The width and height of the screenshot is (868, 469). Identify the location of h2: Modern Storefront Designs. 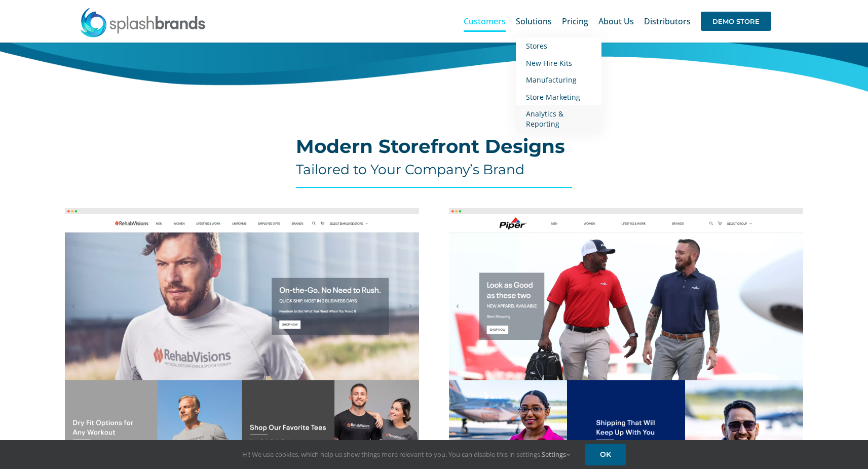
(434, 146).